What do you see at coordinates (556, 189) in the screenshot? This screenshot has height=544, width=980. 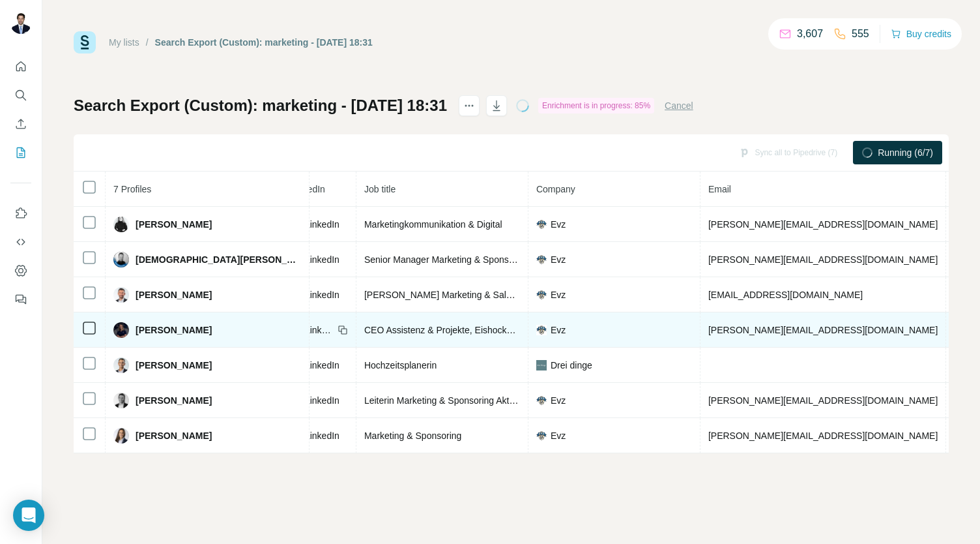 I see `span: Company` at bounding box center [556, 189].